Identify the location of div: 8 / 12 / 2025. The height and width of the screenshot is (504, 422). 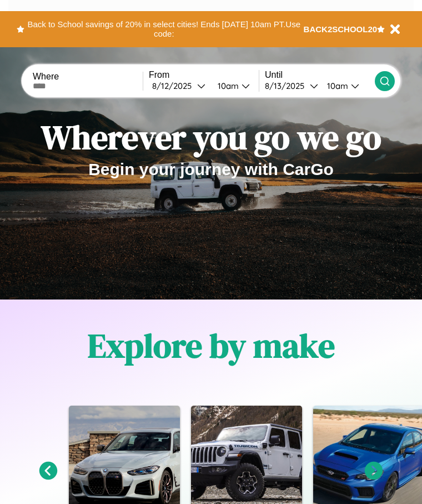
(174, 86).